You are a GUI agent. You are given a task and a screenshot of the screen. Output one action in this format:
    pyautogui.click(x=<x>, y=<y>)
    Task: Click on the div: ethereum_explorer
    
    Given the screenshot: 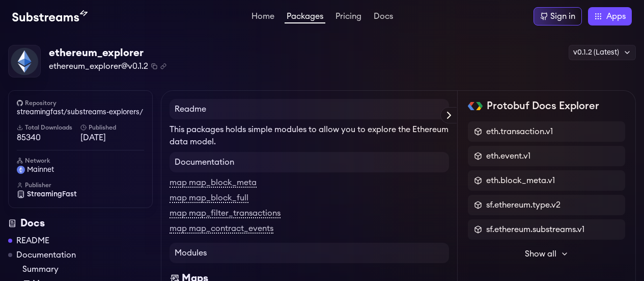 What is the action you would take?
    pyautogui.click(x=108, y=53)
    